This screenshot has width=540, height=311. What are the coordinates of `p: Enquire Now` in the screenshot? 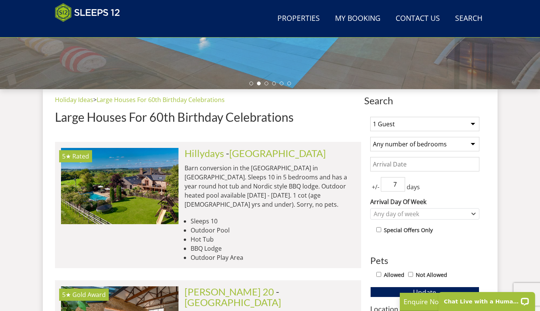 It's located at (461, 302).